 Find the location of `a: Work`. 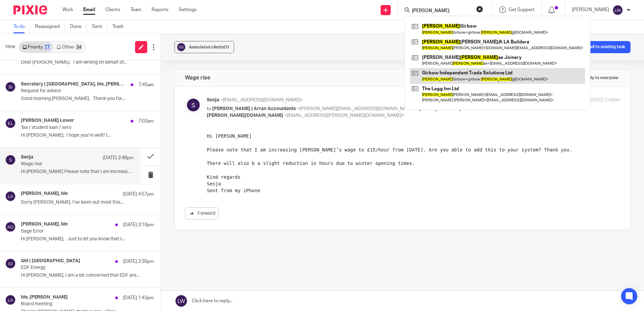

a: Work is located at coordinates (68, 9).